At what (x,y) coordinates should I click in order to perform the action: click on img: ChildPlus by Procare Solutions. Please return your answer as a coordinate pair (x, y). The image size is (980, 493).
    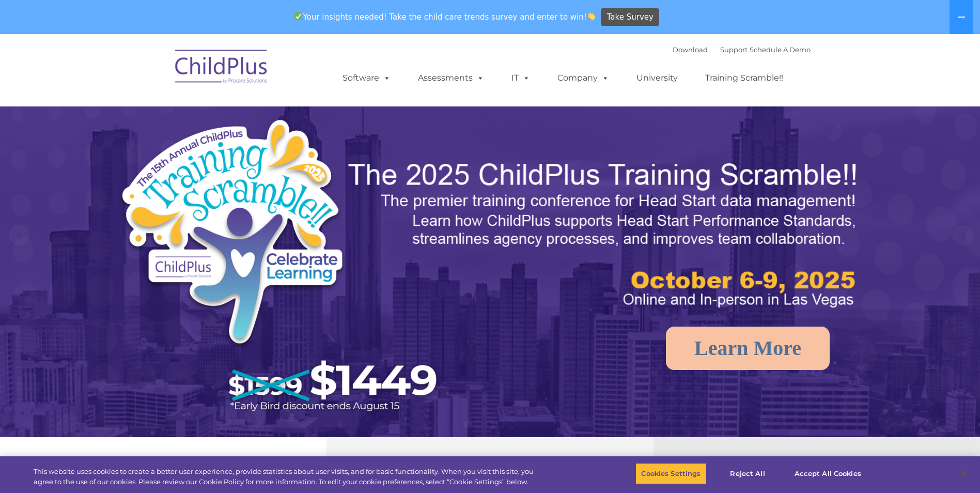
    Looking at the image, I should click on (221, 68).